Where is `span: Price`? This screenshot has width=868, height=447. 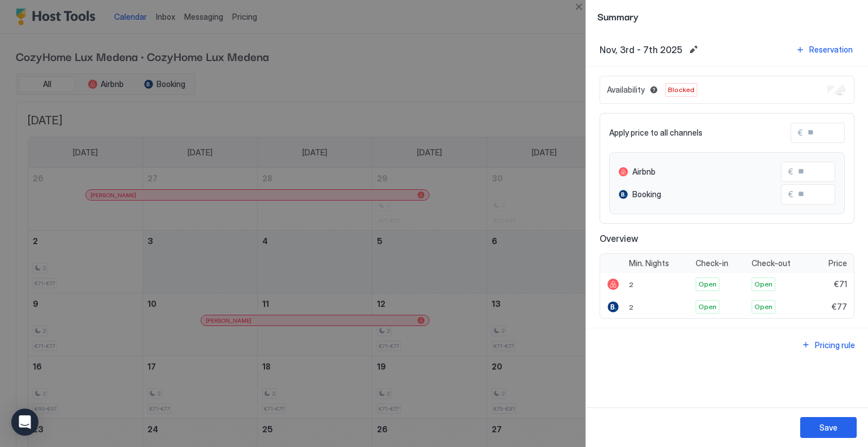
span: Price is located at coordinates (838, 263).